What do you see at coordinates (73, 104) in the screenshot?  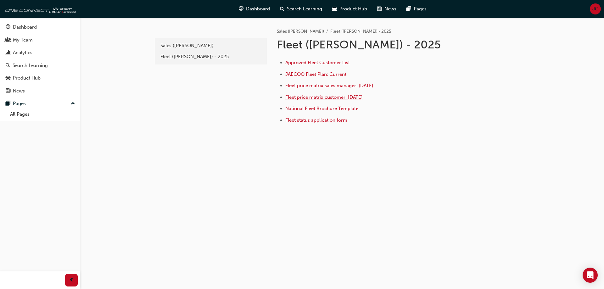 I see `span: up-icon` at bounding box center [73, 104].